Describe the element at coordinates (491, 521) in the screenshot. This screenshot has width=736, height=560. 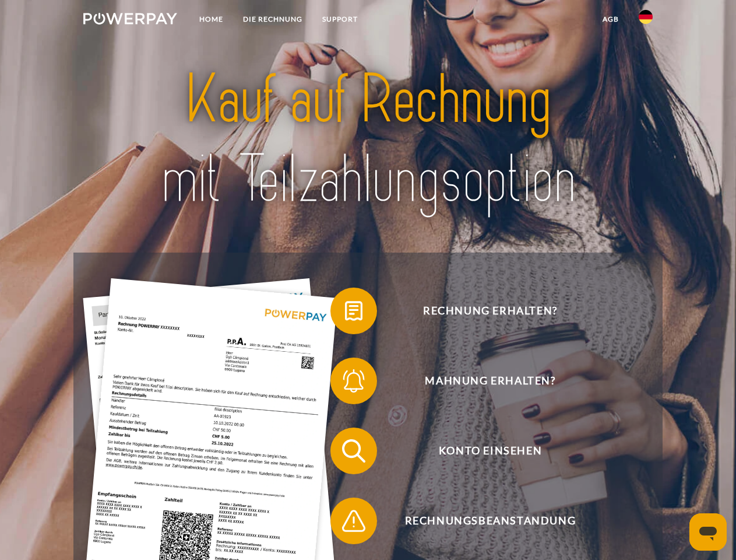
I see `span: Rechnungsbeanstandung` at that location.